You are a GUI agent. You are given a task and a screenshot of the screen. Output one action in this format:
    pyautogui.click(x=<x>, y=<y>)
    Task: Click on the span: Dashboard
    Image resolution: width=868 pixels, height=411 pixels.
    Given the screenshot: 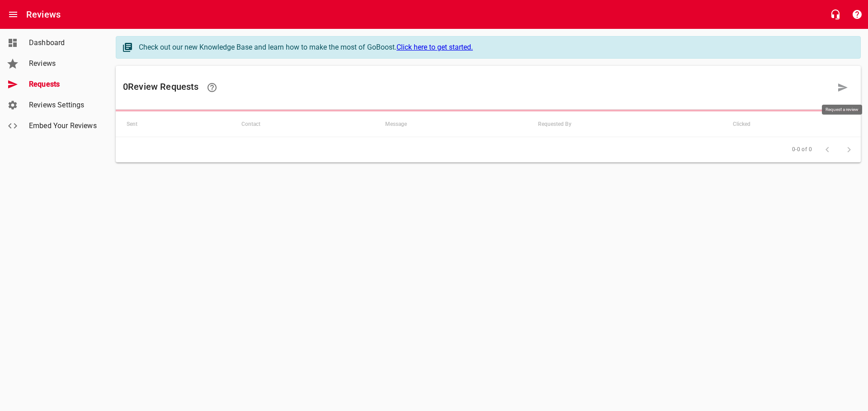 What is the action you would take?
    pyautogui.click(x=63, y=43)
    